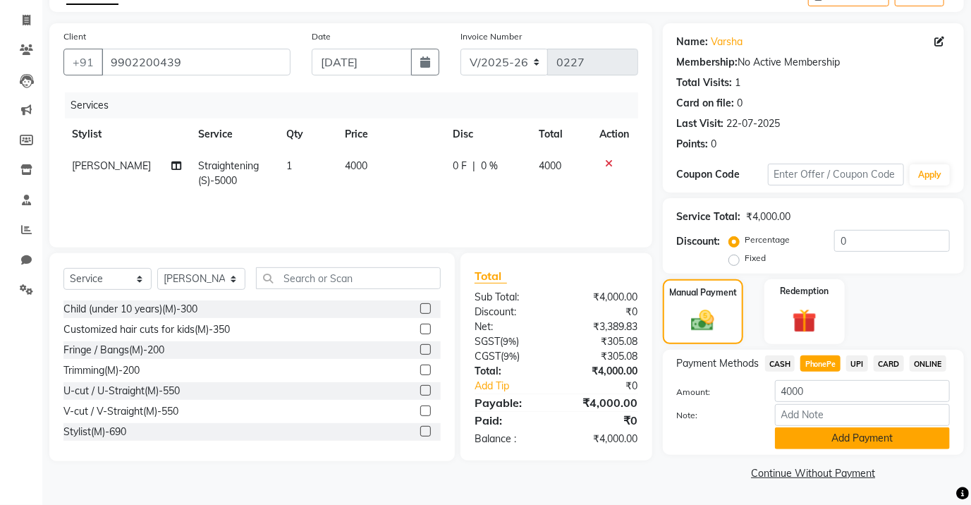  Describe the element at coordinates (602, 327) in the screenshot. I see `div: ₹3,389.83` at that location.